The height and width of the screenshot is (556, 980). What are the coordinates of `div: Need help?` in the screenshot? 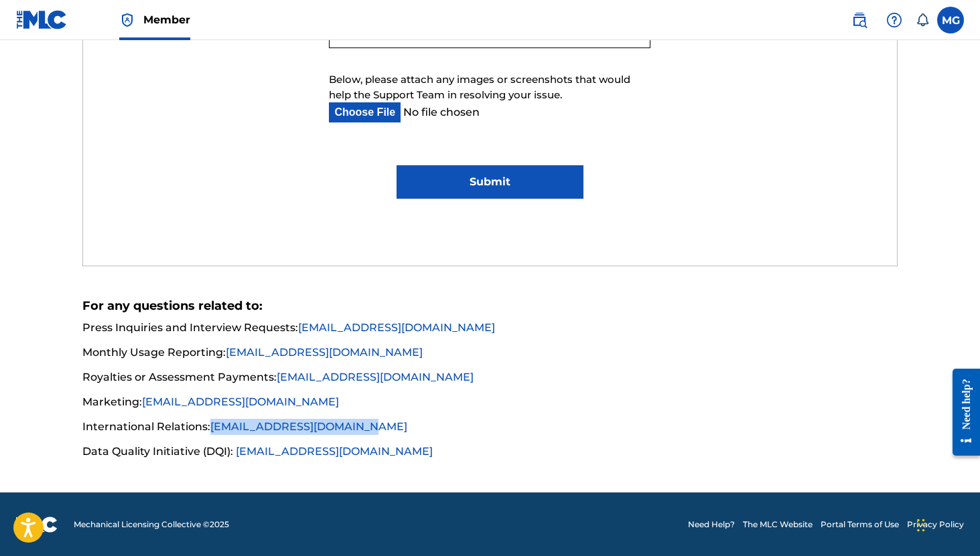 It's located at (23, 46).